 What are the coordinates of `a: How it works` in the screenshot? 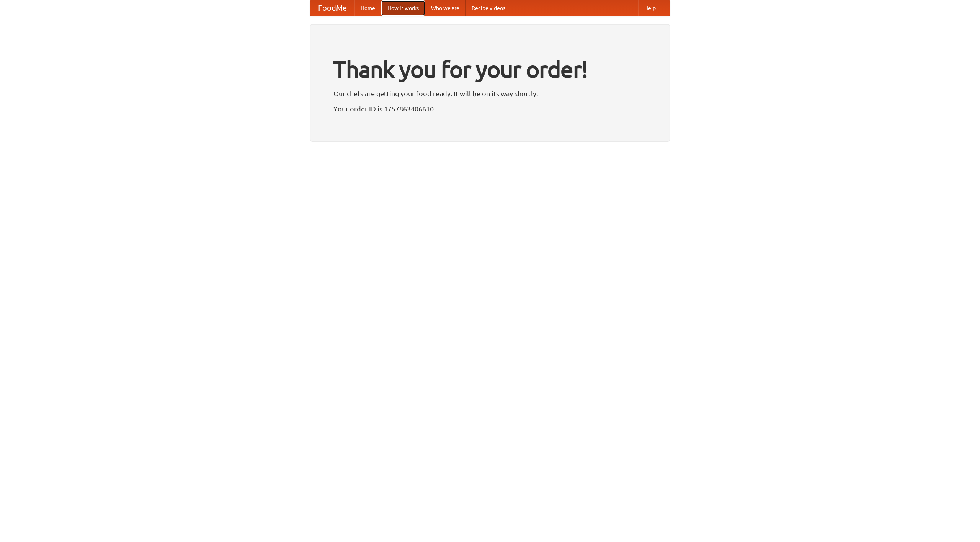 It's located at (403, 8).